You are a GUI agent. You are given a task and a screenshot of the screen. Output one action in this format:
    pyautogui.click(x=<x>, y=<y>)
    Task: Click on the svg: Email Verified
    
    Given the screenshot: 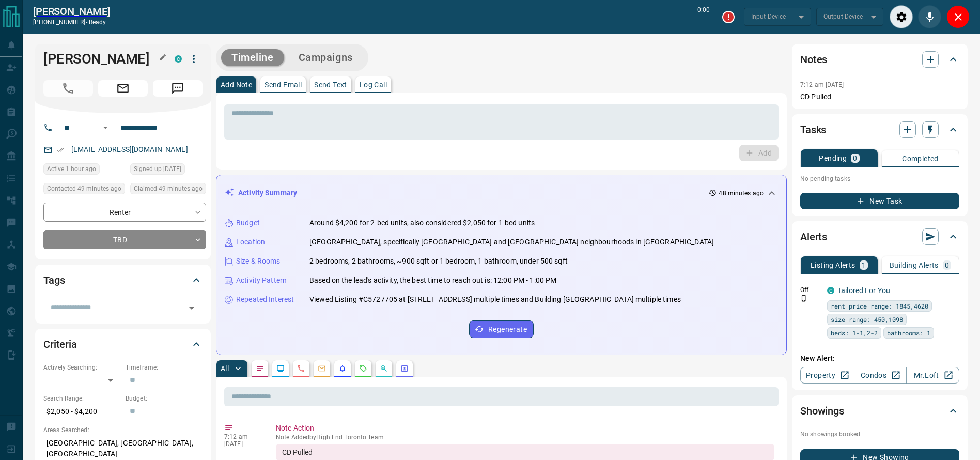 What is the action you would take?
    pyautogui.click(x=60, y=150)
    